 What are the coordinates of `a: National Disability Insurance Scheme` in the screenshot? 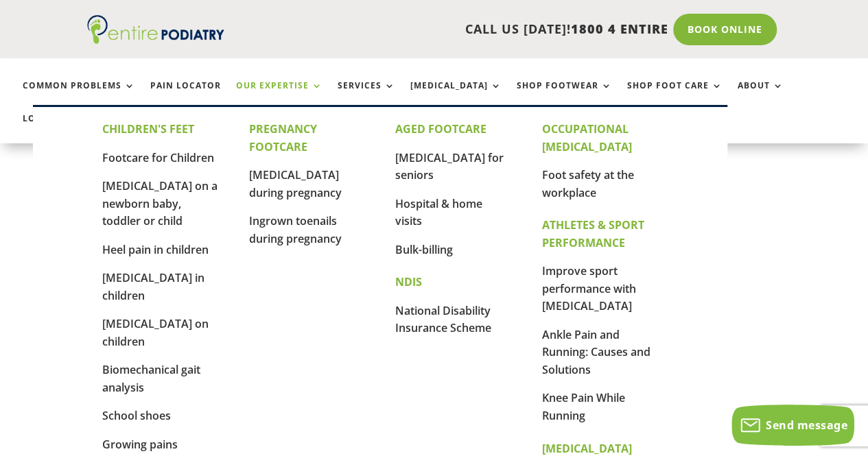 It's located at (443, 320).